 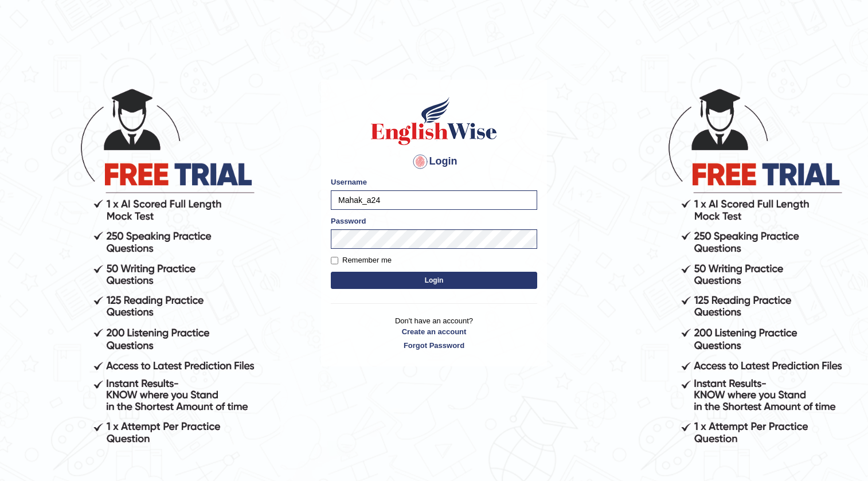 I want to click on p: Don't have an account?, so click(x=434, y=332).